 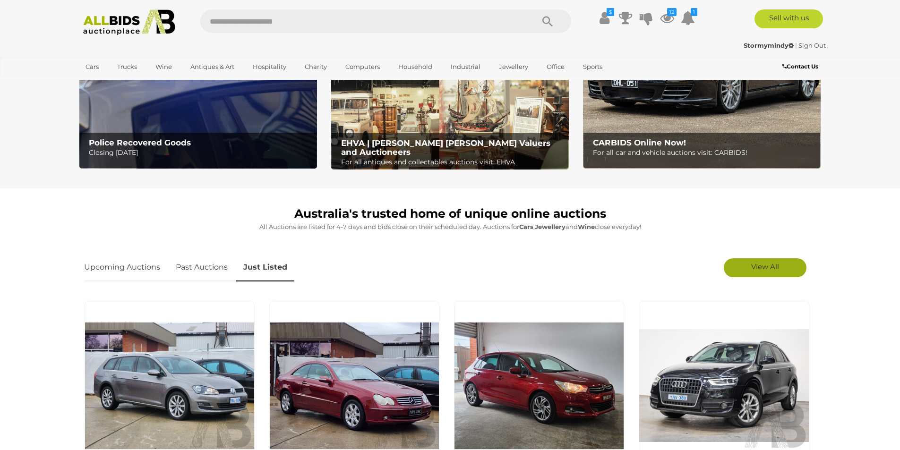 What do you see at coordinates (547, 21) in the screenshot?
I see `button: Search` at bounding box center [547, 21].